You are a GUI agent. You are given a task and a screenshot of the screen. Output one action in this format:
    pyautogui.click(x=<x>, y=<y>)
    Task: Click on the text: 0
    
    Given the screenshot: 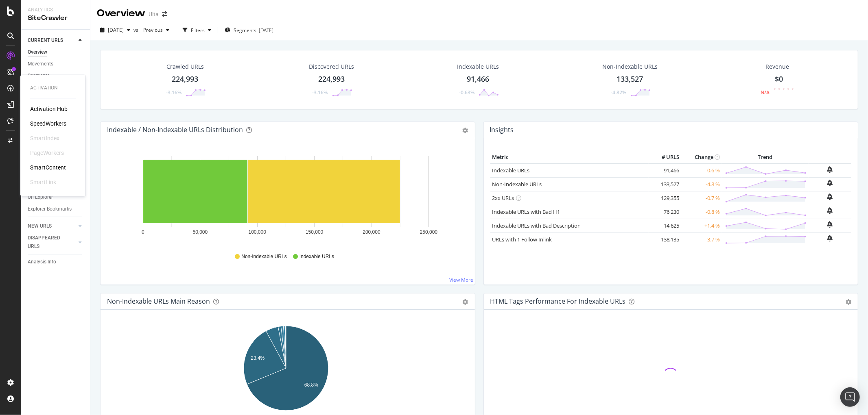 What is the action you would take?
    pyautogui.click(x=143, y=232)
    